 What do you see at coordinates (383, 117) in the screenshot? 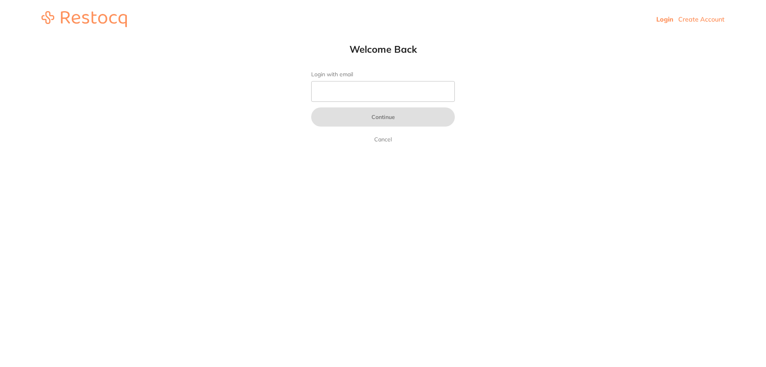
I see `button: Continue` at bounding box center [383, 117].